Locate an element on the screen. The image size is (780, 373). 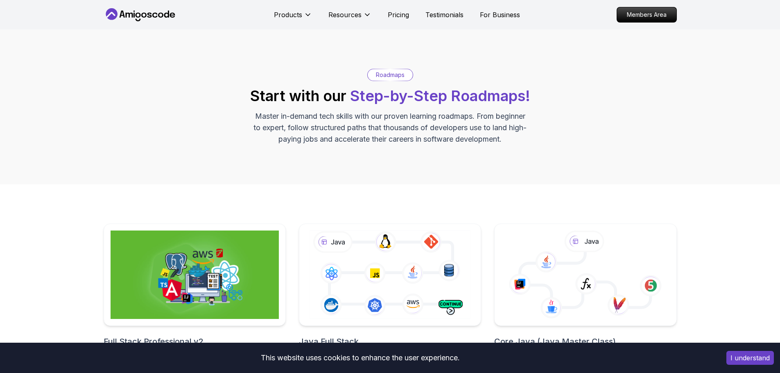
a: Members Area is located at coordinates (646, 15).